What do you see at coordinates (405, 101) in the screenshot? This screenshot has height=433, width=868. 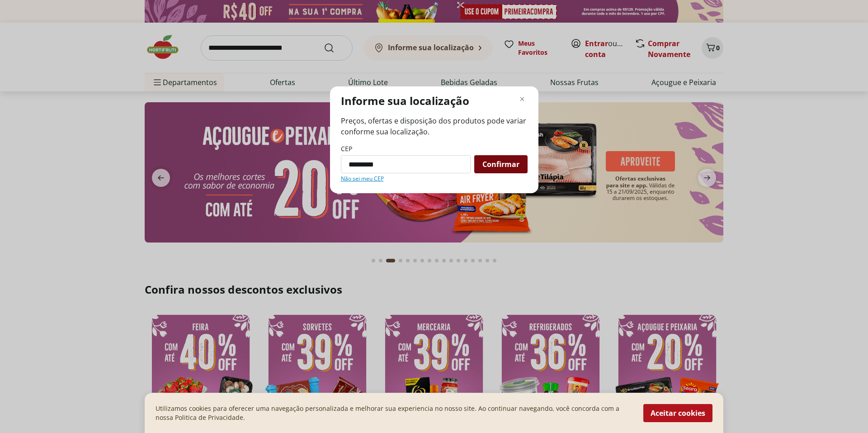 I see `p: Informe sua localização` at bounding box center [405, 101].